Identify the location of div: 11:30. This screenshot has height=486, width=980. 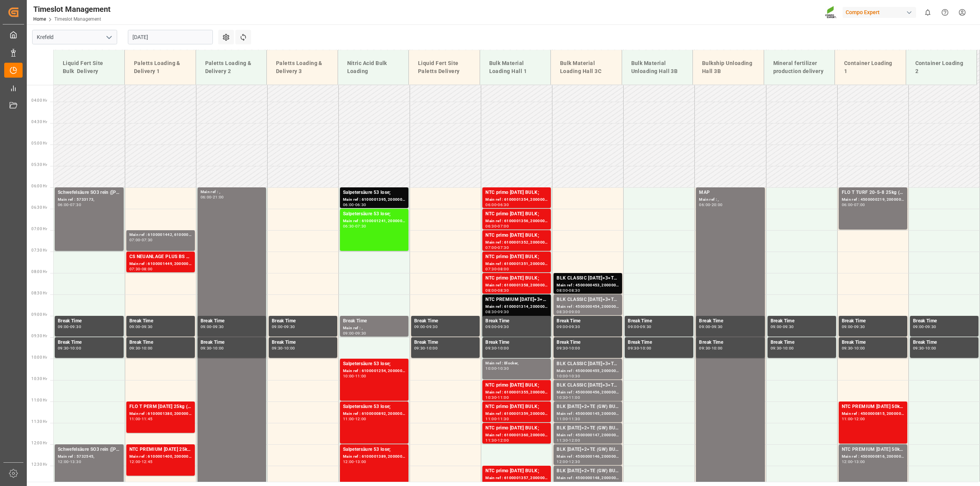
(574, 419).